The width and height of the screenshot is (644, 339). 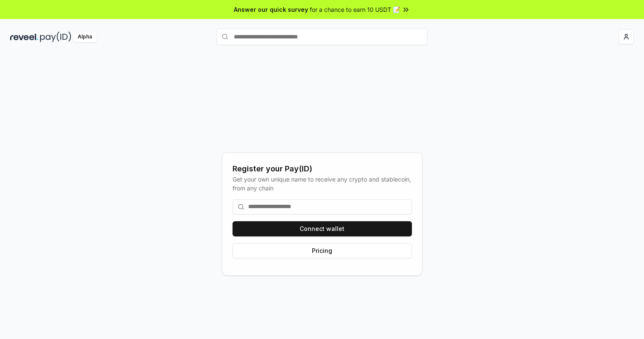 I want to click on img: pay_id, so click(x=56, y=37).